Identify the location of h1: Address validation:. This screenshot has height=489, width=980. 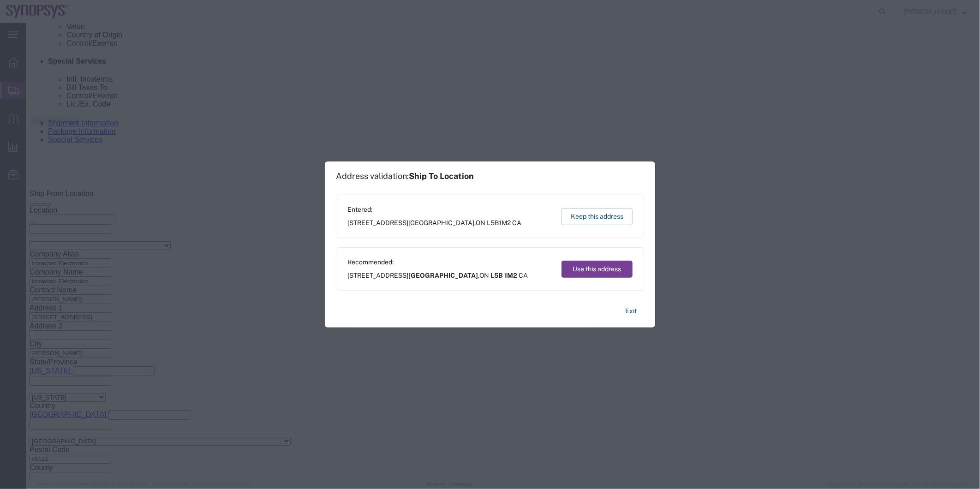
(405, 176).